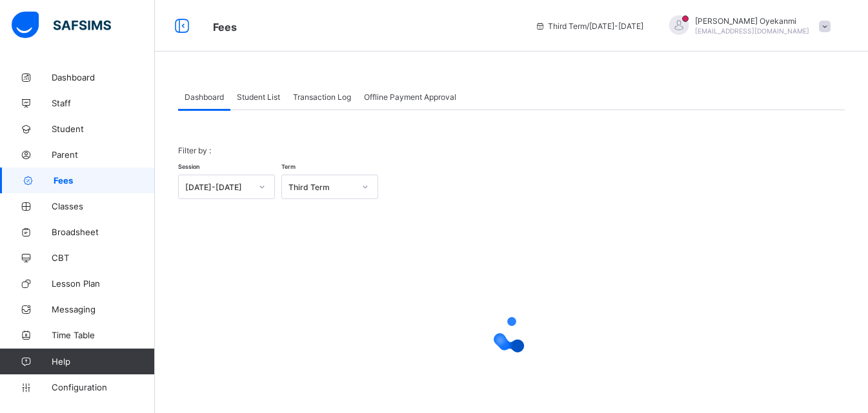 Image resolution: width=868 pixels, height=413 pixels. Describe the element at coordinates (103, 258) in the screenshot. I see `span: CBT` at that location.